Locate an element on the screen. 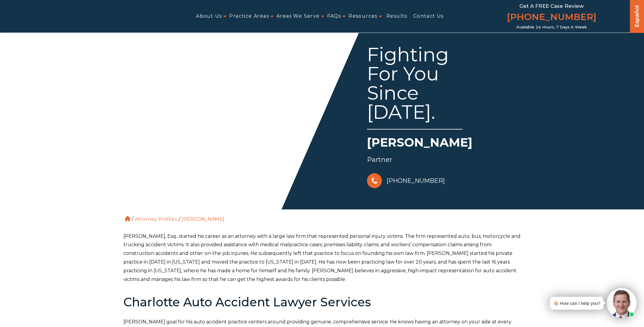  a: Areas We Serve is located at coordinates (298, 16).